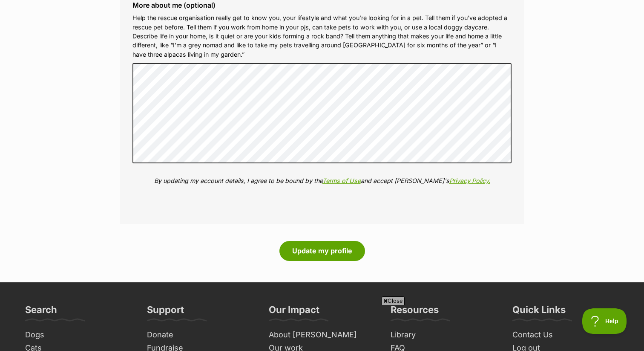  Describe the element at coordinates (470, 180) in the screenshot. I see `a: Privacy Policy.` at that location.